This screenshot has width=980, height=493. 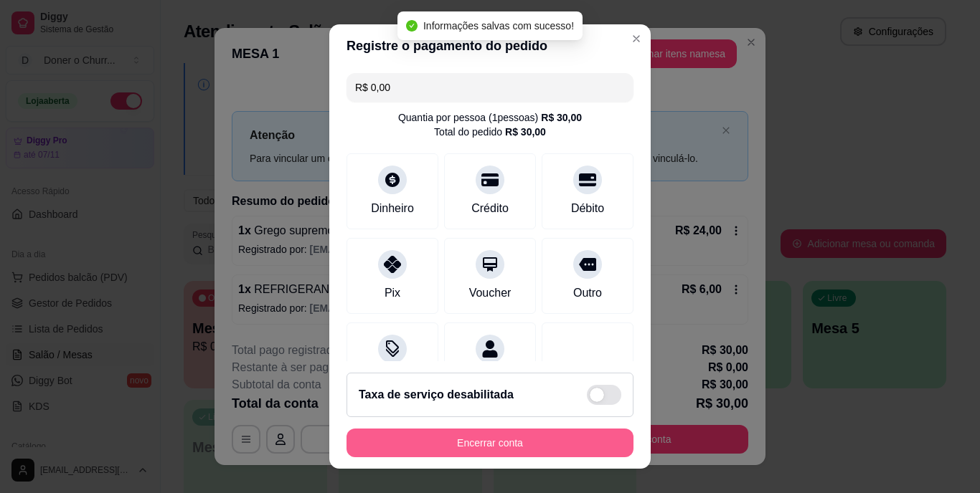 What do you see at coordinates (436, 395) in the screenshot?
I see `h2: Taxa de serviço desabilitada` at bounding box center [436, 395].